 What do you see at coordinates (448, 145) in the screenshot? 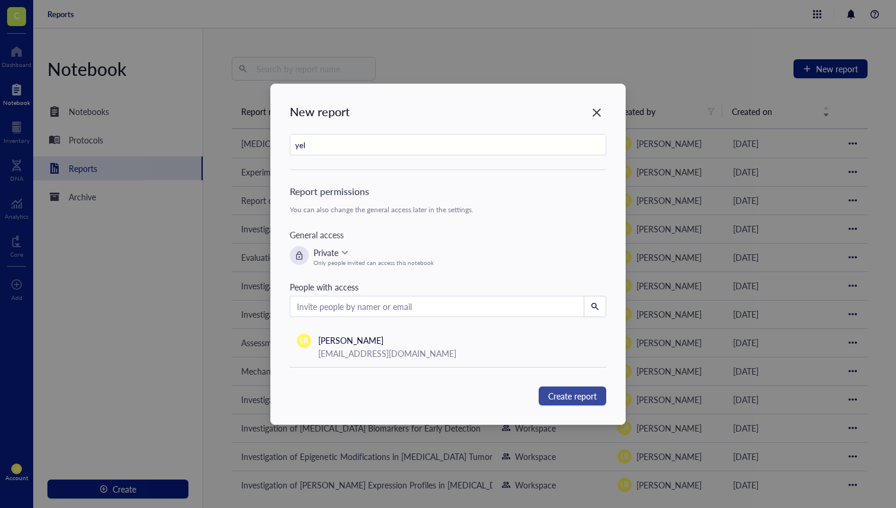
I see `input: Enter report name` at bounding box center [448, 145].